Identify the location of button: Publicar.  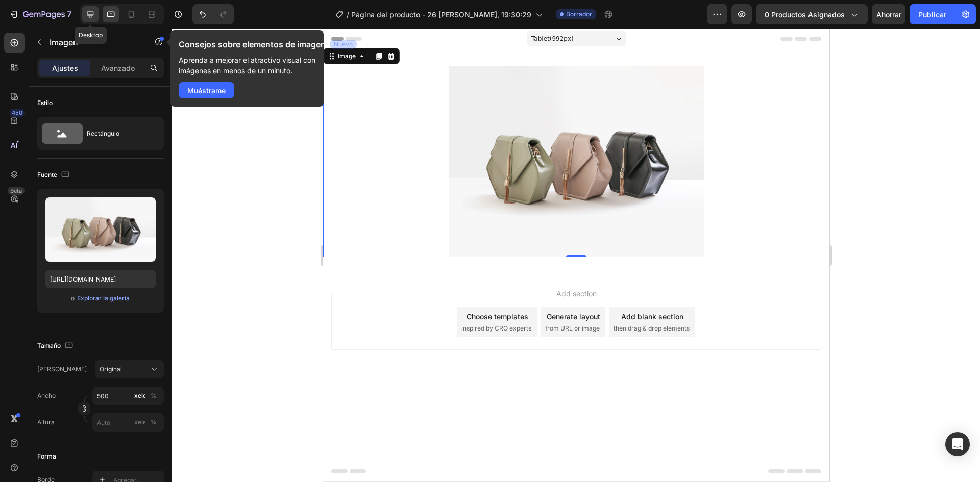
(931, 14).